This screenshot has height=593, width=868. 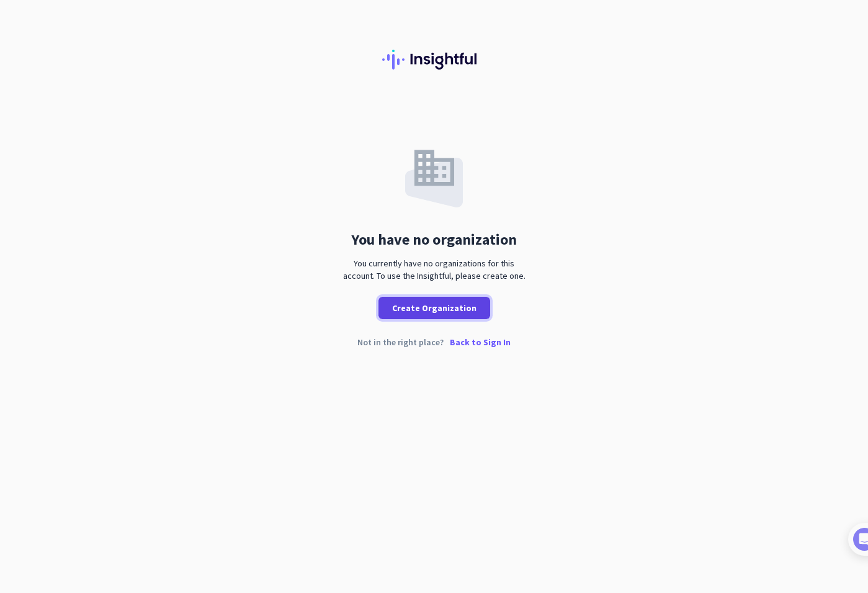 What do you see at coordinates (481, 342) in the screenshot?
I see `p: Back to Sign In` at bounding box center [481, 342].